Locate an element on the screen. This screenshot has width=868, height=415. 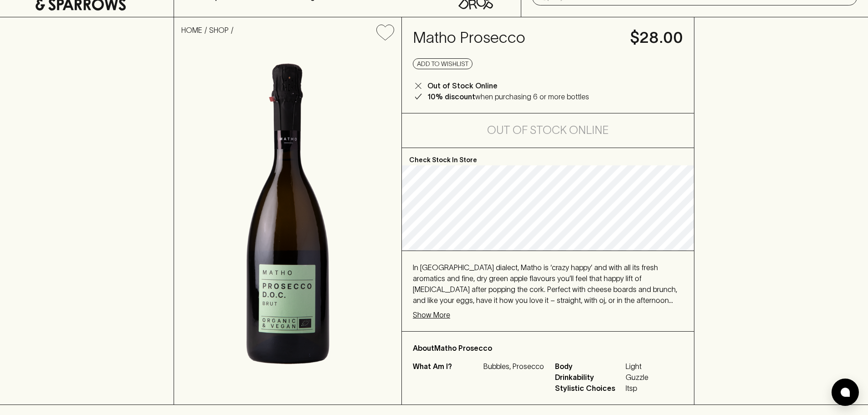
span: Itsp is located at coordinates (637, 388).